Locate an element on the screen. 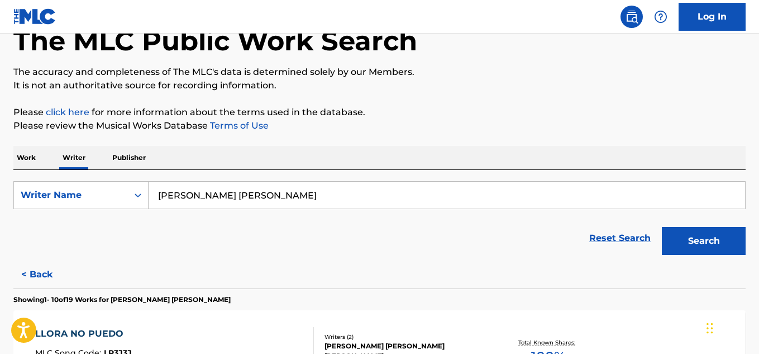  a: Log In is located at coordinates (712, 17).